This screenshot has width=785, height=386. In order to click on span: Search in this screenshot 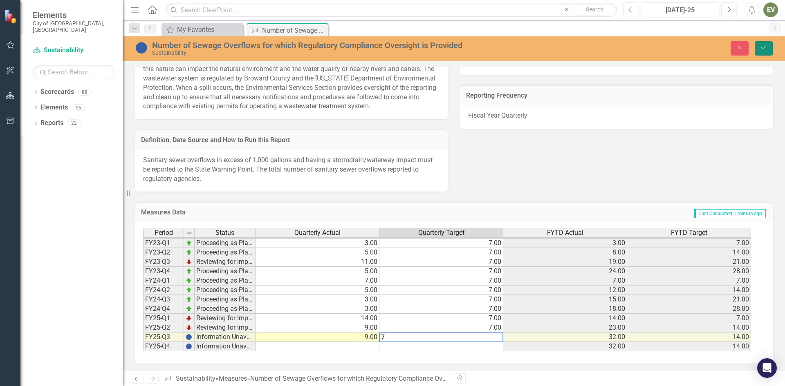, I will do `click(595, 9)`.